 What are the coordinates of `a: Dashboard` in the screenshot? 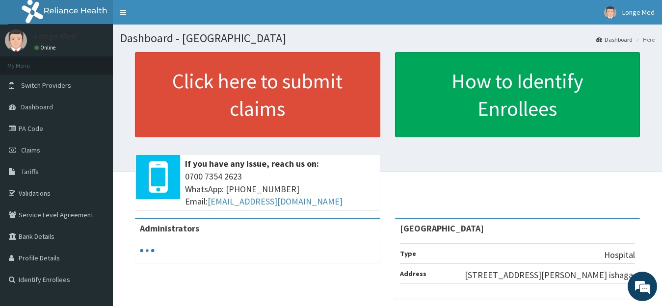 It's located at (614, 39).